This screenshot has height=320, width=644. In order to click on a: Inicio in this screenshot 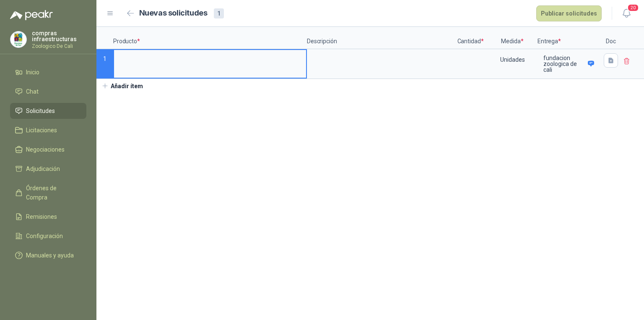, I will do `click(48, 72)`.